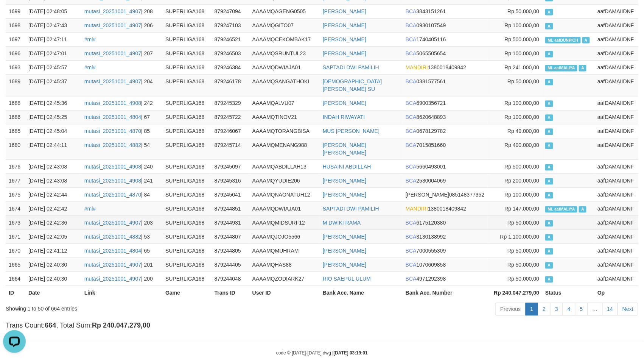 The height and width of the screenshot is (359, 644). What do you see at coordinates (231, 264) in the screenshot?
I see `td: 879244405` at bounding box center [231, 264].